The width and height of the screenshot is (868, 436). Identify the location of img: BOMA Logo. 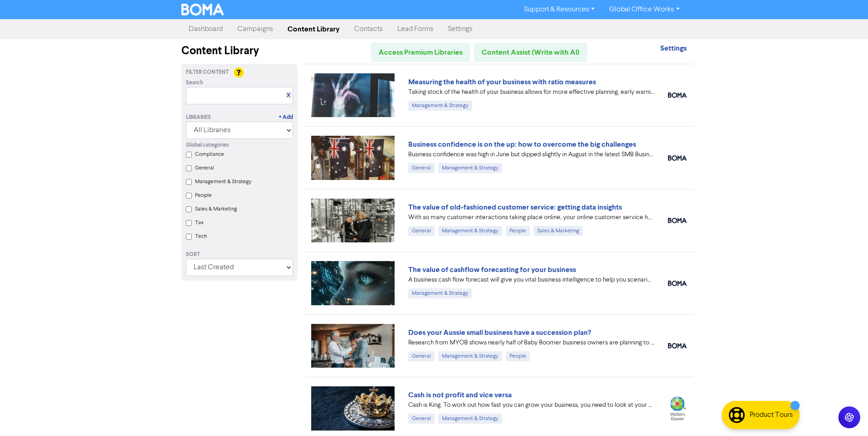
(202, 10).